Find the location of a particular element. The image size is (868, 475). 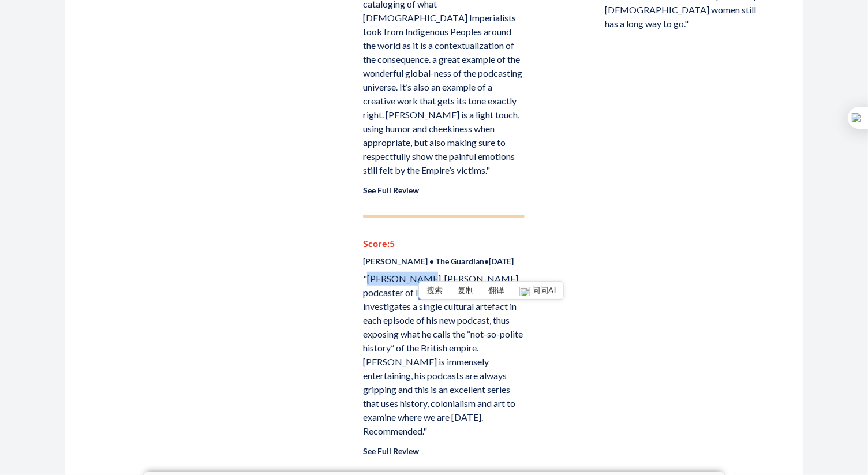

p: Score: 5 is located at coordinates (443, 244).